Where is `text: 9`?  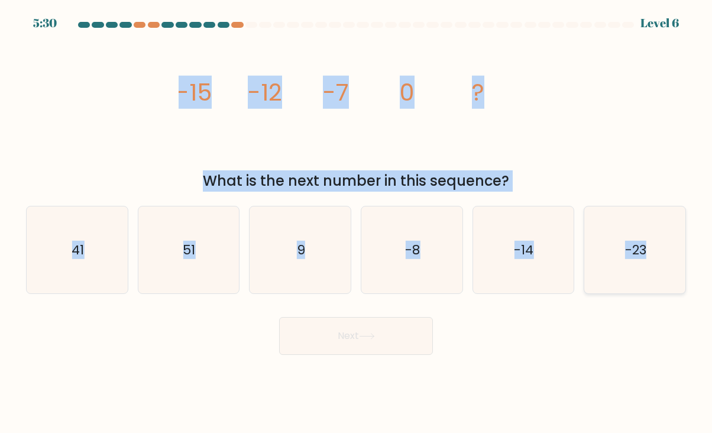 text: 9 is located at coordinates (301, 249).